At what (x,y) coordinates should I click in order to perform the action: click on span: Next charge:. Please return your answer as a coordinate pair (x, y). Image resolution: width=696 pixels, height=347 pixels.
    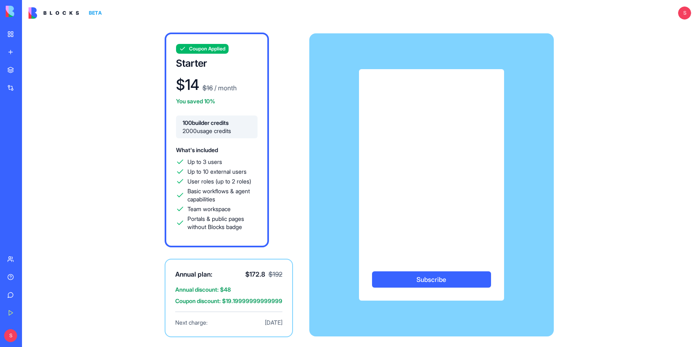
    Looking at the image, I should click on (191, 323).